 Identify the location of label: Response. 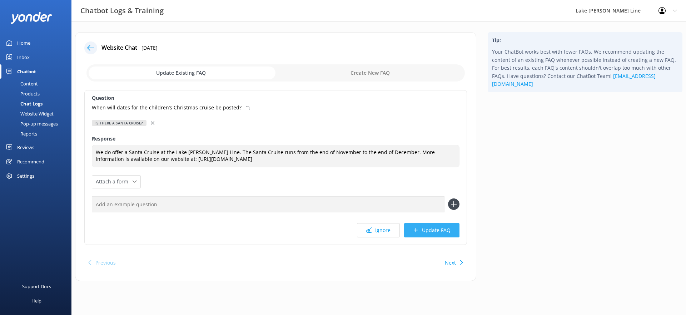
(275, 139).